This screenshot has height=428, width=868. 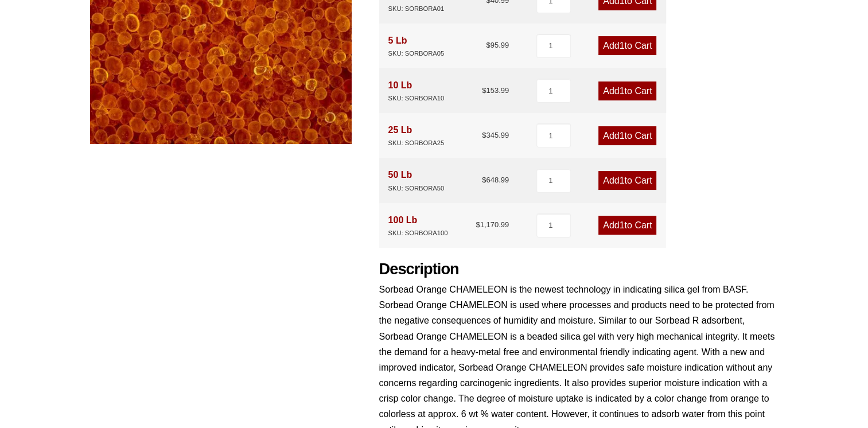 What do you see at coordinates (495, 180) in the screenshot?
I see `bdi: 648.99` at bounding box center [495, 180].